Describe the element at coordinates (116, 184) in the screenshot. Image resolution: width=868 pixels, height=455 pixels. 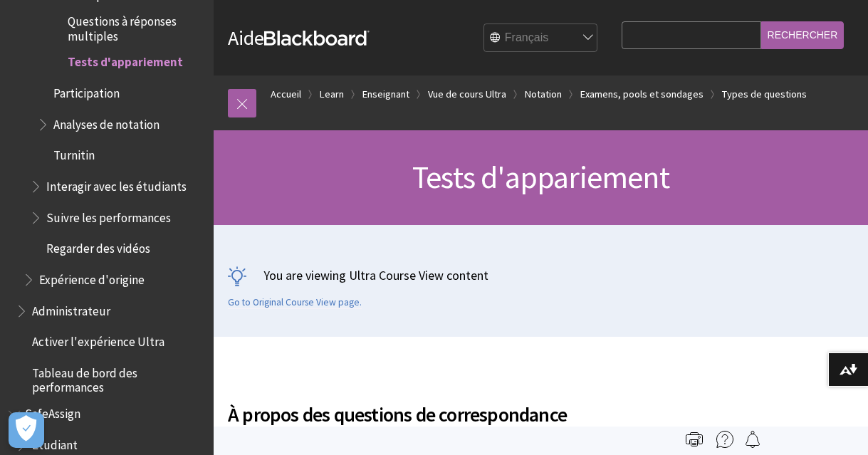
I see `span: Interagir avec les étudiants` at that location.